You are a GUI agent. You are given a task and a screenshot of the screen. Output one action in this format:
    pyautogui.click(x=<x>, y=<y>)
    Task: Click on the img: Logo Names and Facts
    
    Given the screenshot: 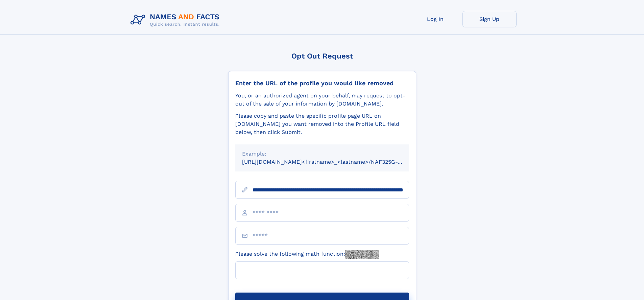 What is the action you would take?
    pyautogui.click(x=176, y=20)
    